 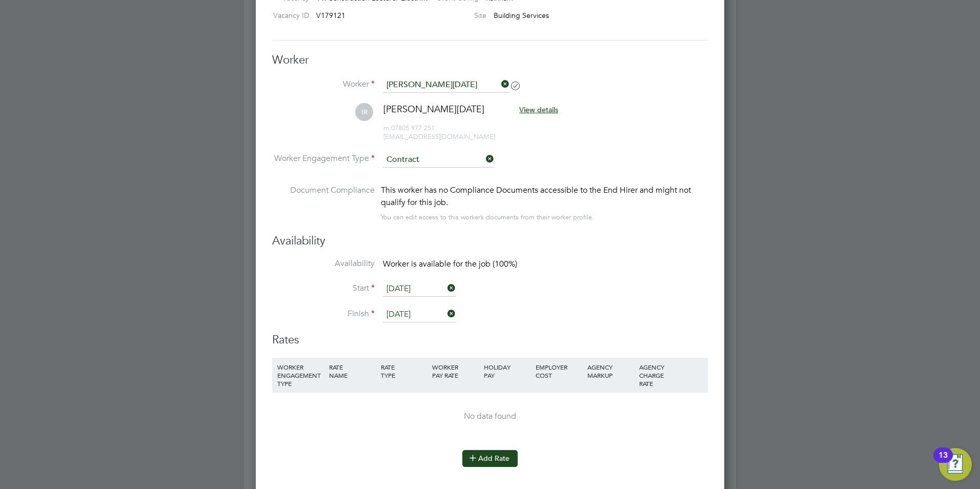 I want to click on div: 13, so click(x=943, y=462).